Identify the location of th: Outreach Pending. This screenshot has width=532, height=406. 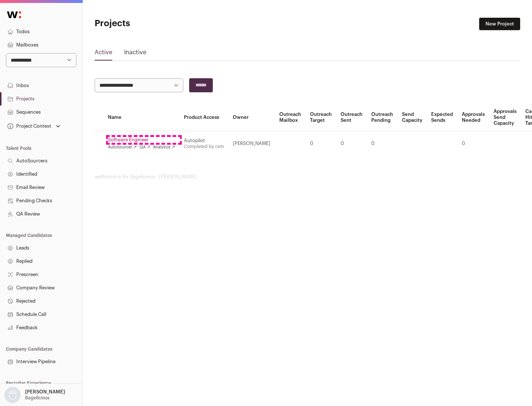
(382, 117).